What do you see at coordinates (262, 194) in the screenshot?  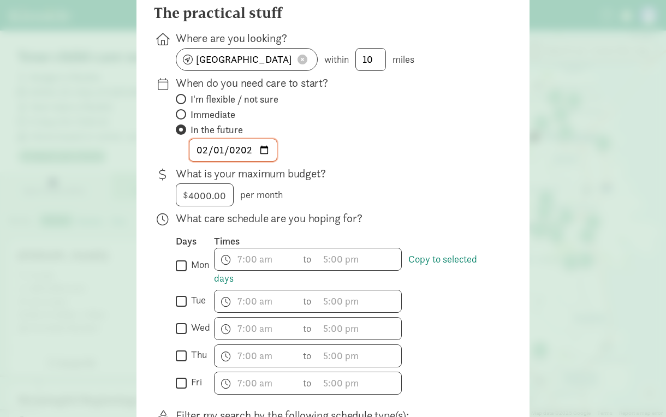 I see `span: per month` at bounding box center [262, 194].